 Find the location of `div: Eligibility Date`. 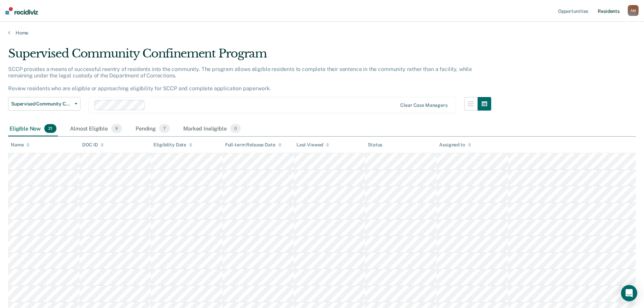

div: Eligibility Date is located at coordinates (173, 145).